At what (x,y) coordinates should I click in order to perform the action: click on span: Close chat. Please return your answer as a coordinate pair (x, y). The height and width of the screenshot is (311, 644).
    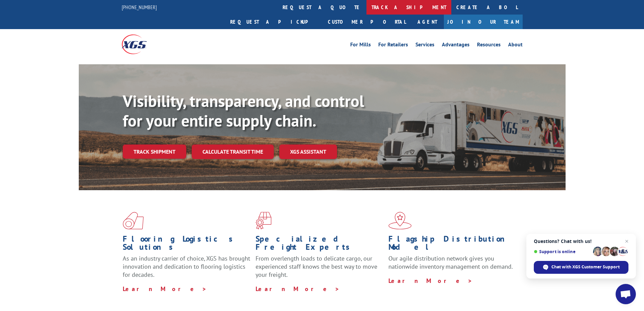
    Looking at the image, I should click on (626, 241).